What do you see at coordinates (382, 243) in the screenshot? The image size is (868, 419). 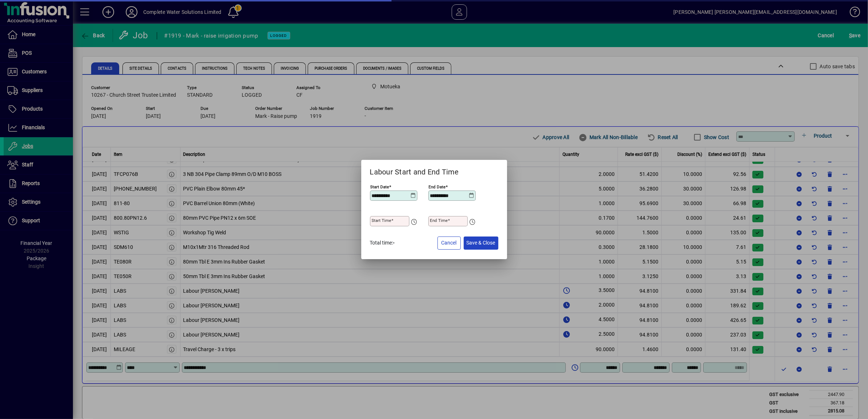 I see `label: Total time:` at bounding box center [382, 243].